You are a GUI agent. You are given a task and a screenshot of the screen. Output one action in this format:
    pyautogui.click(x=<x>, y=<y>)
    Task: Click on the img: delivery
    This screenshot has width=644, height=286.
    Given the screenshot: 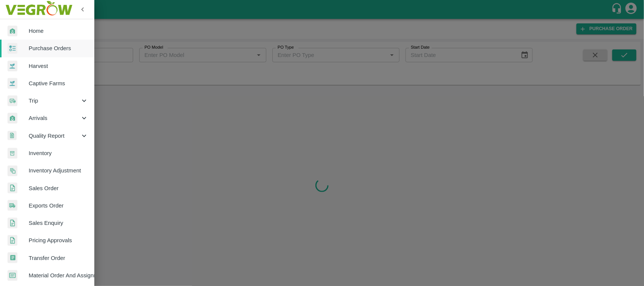 What is the action you would take?
    pyautogui.click(x=13, y=101)
    